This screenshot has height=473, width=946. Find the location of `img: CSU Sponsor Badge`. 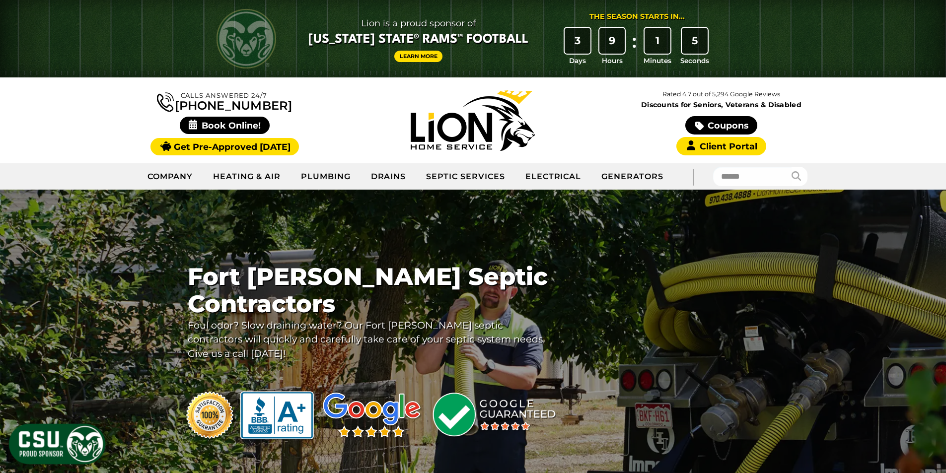

img: CSU Sponsor Badge is located at coordinates (57, 444).